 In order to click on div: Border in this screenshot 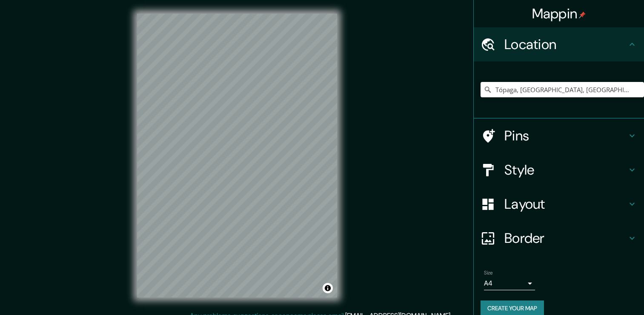, I will do `click(559, 238)`.